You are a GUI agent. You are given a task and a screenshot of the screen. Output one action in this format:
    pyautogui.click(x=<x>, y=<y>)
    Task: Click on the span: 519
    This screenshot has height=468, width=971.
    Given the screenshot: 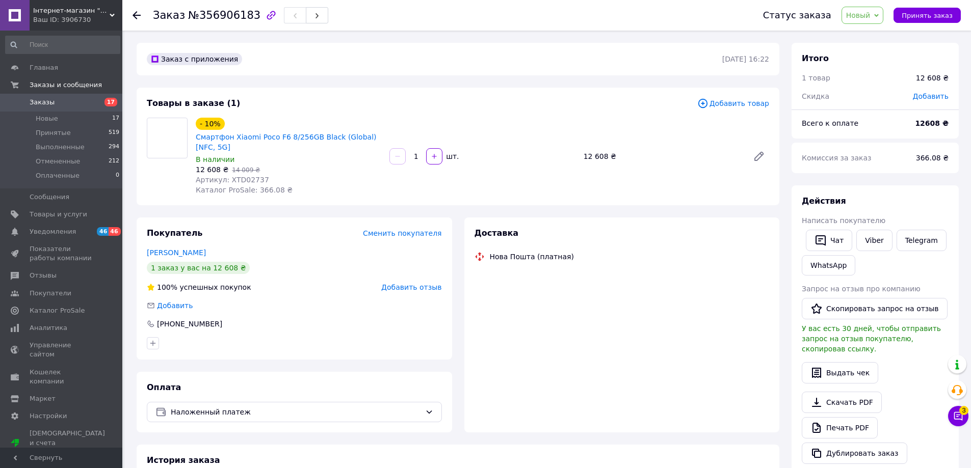 What is the action you would take?
    pyautogui.click(x=114, y=133)
    